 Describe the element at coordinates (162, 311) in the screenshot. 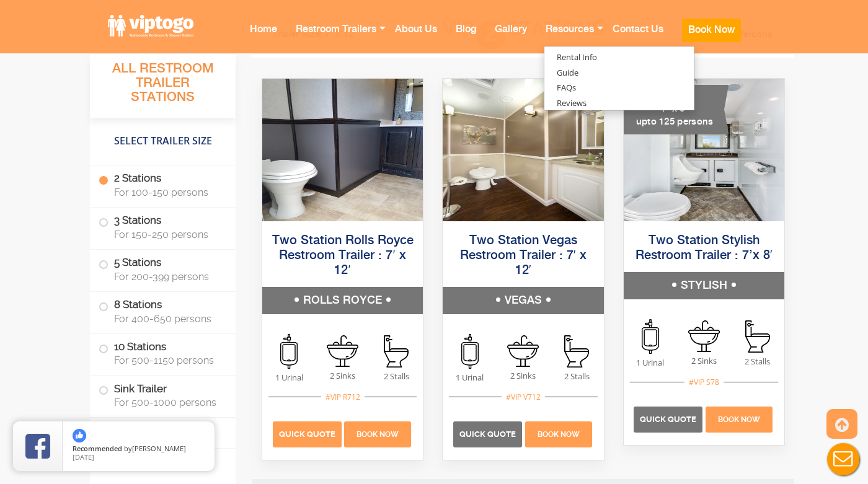

I see `label: 8 Stations` at that location.